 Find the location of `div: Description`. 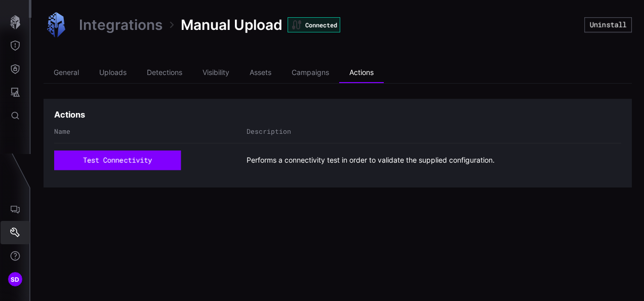

div: Description is located at coordinates (434, 131).